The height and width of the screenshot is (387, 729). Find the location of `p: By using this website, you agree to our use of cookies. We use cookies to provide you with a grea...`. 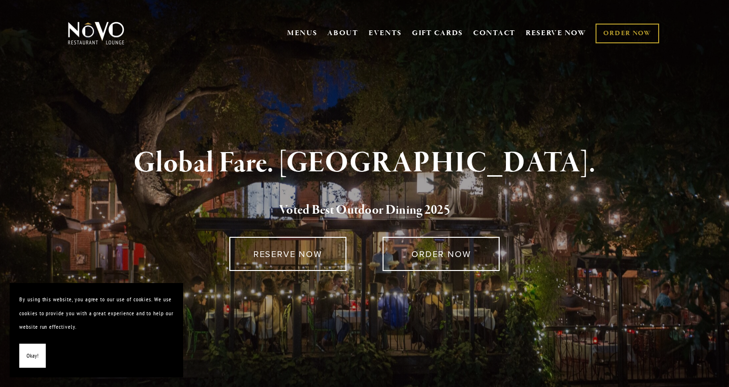

p: By using this website, you agree to our use of cookies. We use cookies to provide you with a grea... is located at coordinates (96, 314).